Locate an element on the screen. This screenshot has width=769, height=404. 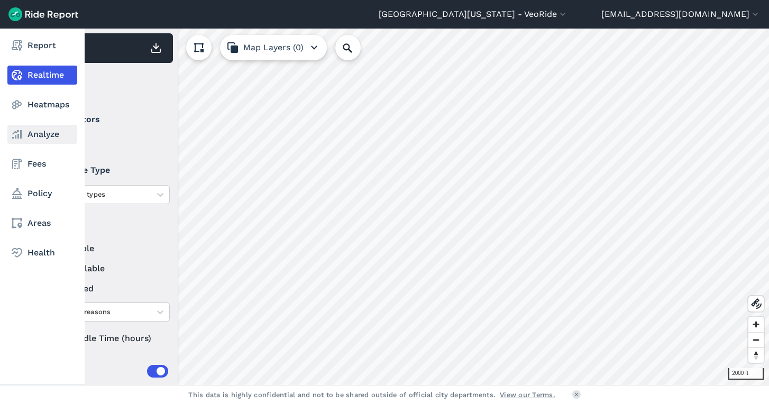
button: Zoom out is located at coordinates (756, 340).